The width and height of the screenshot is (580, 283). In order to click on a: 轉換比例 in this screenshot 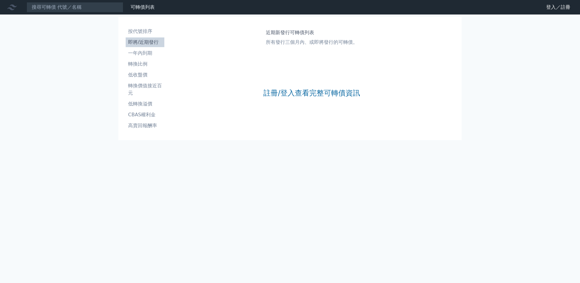, I will do `click(145, 64)`.